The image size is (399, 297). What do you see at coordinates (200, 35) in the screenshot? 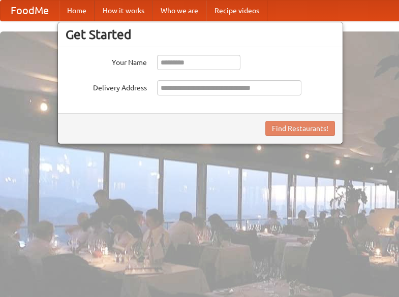
I see `h3: Get Started` at bounding box center [200, 35].